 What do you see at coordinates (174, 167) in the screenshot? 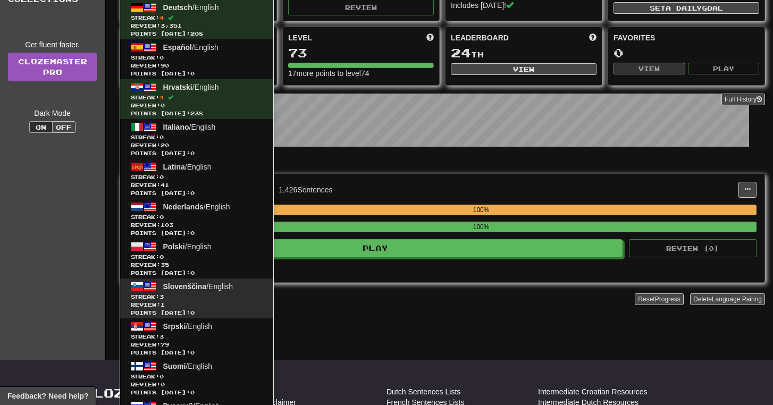
I see `span: Latina` at bounding box center [174, 167].